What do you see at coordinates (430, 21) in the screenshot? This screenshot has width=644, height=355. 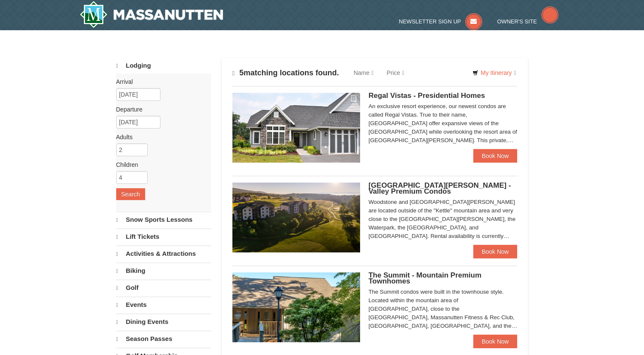 I see `span: Newsletter Sign Up` at bounding box center [430, 21].